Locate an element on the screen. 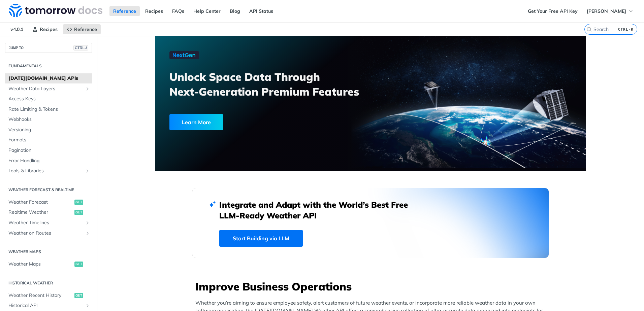 This screenshot has height=311, width=644. a: Realtime Weatherget is located at coordinates (48, 212).